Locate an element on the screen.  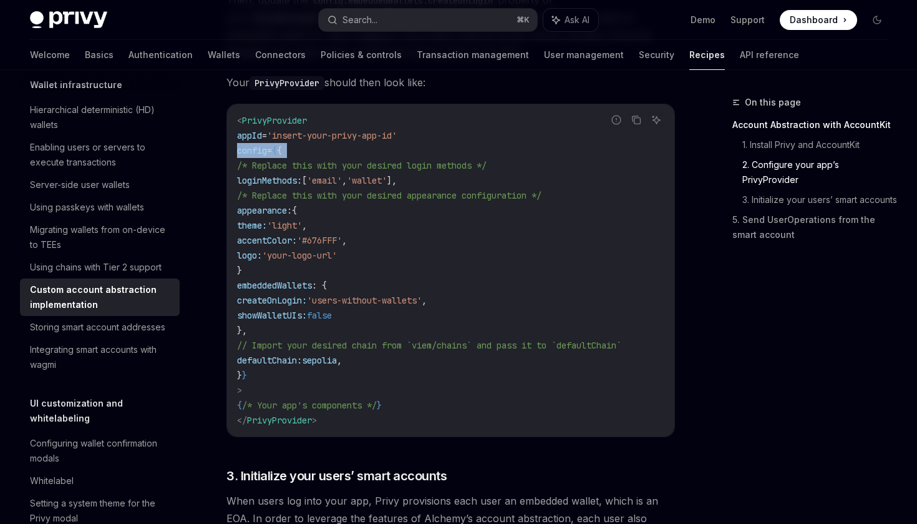
span: config is located at coordinates (252, 150).